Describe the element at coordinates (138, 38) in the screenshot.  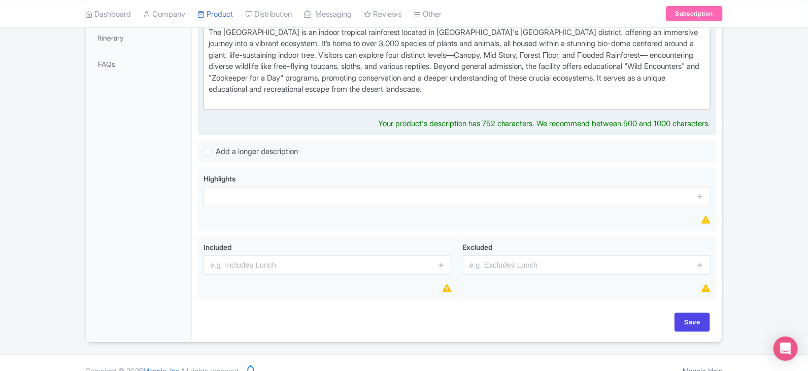
I see `a: Itinerary` at that location.